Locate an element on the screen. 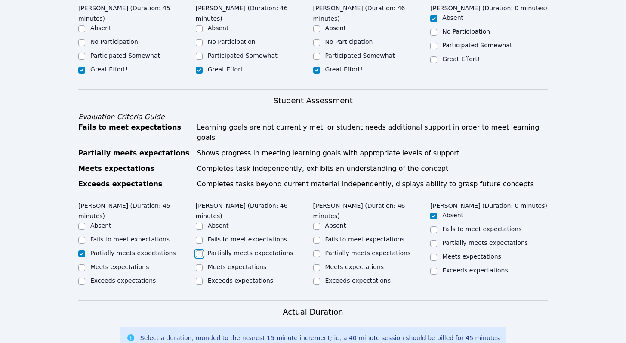  div: Completes task independently, exhibits an understanding of the concept is located at coordinates (372, 169).